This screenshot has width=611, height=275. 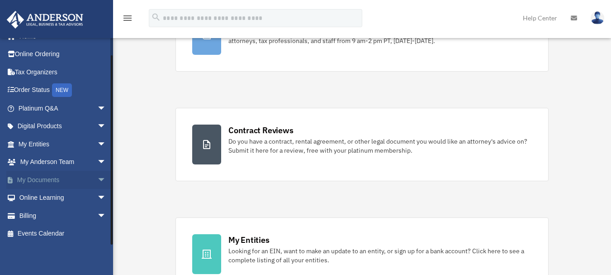 I want to click on a: Billingarrow_drop_down, so click(x=63, y=215).